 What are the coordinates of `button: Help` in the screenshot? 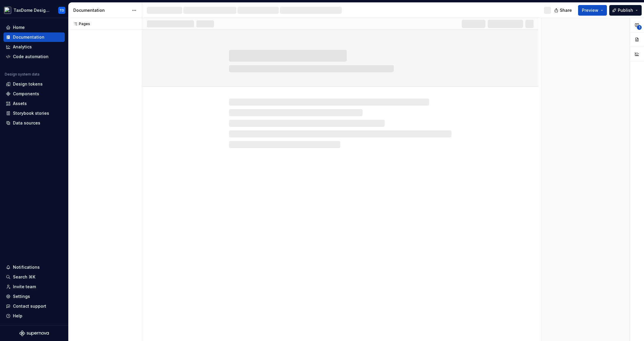 It's located at (34, 316).